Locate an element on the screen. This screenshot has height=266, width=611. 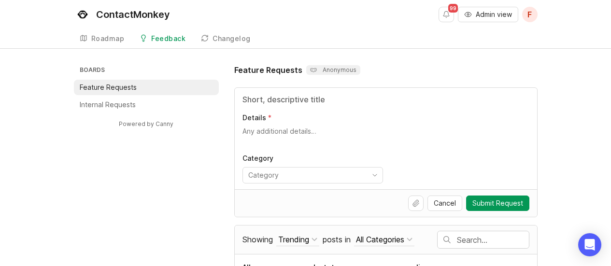
input: Category is located at coordinates (307, 175).